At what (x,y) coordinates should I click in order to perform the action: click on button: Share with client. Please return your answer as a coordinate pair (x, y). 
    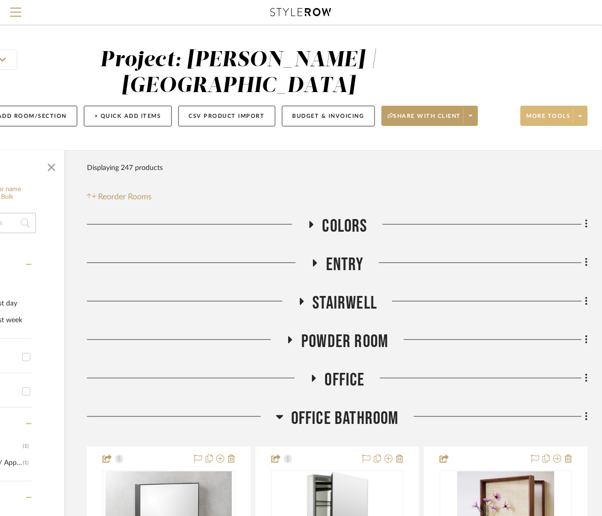
    Looking at the image, I should click on (430, 116).